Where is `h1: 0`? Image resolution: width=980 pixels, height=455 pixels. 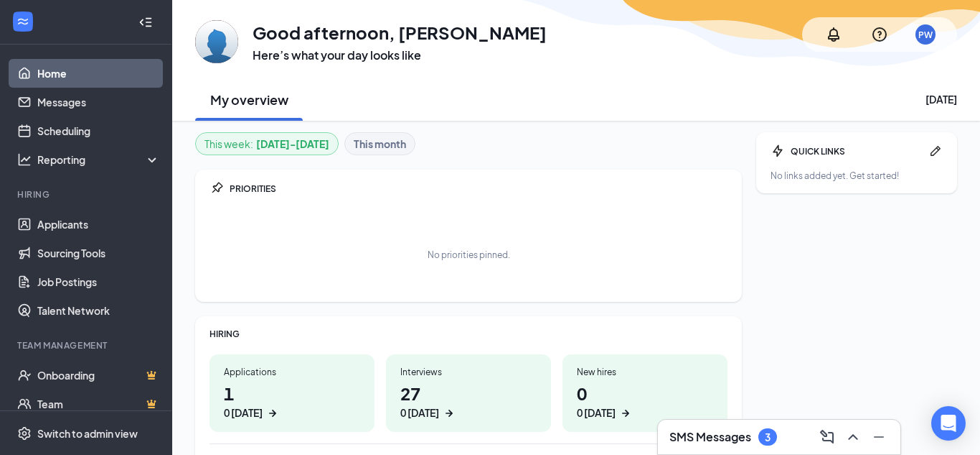 h1: 0 is located at coordinates (645, 400).